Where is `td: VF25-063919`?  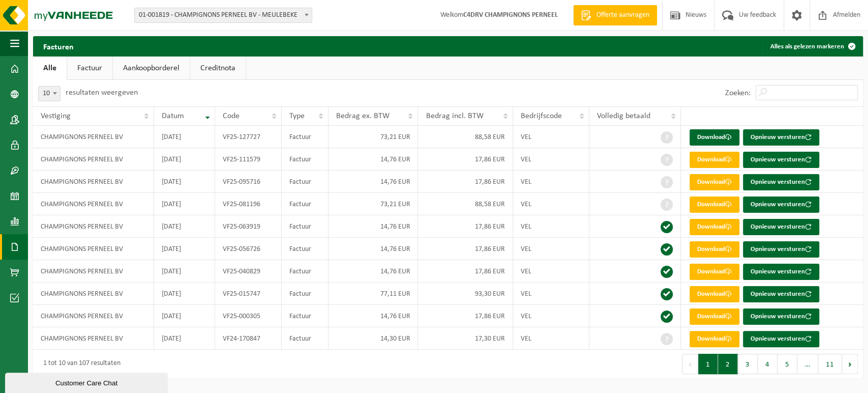
td: VF25-063919 is located at coordinates (249, 226).